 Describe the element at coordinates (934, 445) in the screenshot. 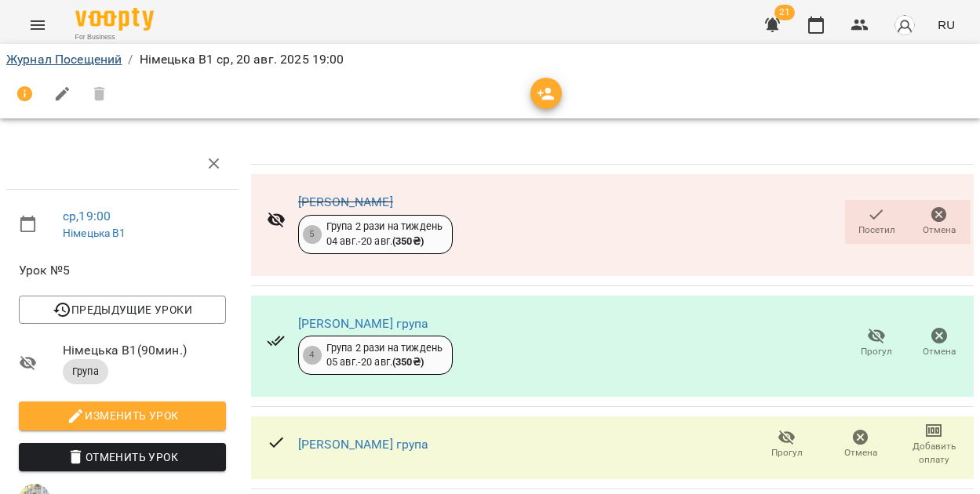

I see `button: Добавить оплату` at that location.